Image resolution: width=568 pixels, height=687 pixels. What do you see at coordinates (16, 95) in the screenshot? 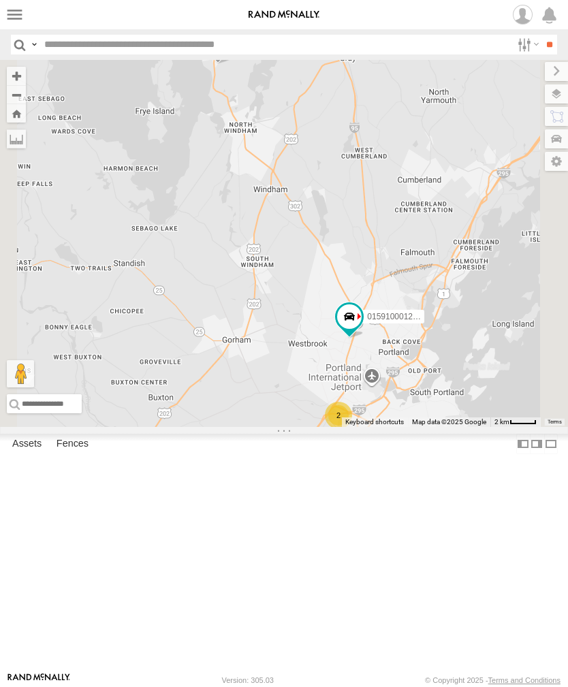
I see `button: Zoom out` at bounding box center [16, 95].